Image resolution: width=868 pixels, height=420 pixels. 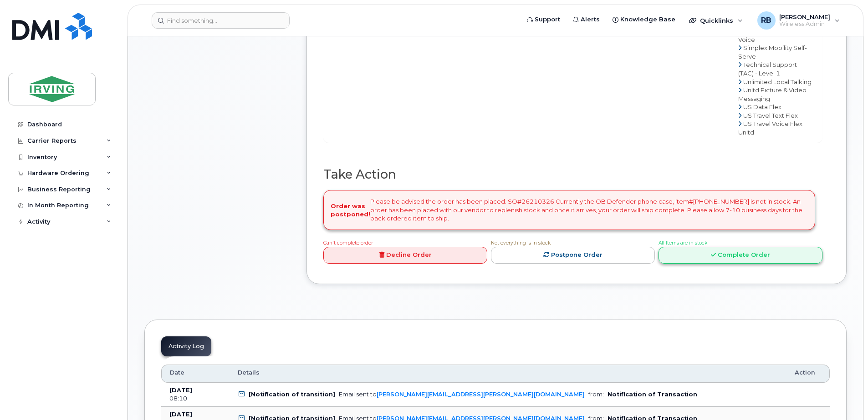 What do you see at coordinates (573, 255) in the screenshot?
I see `a: Postpone Order` at bounding box center [573, 255].